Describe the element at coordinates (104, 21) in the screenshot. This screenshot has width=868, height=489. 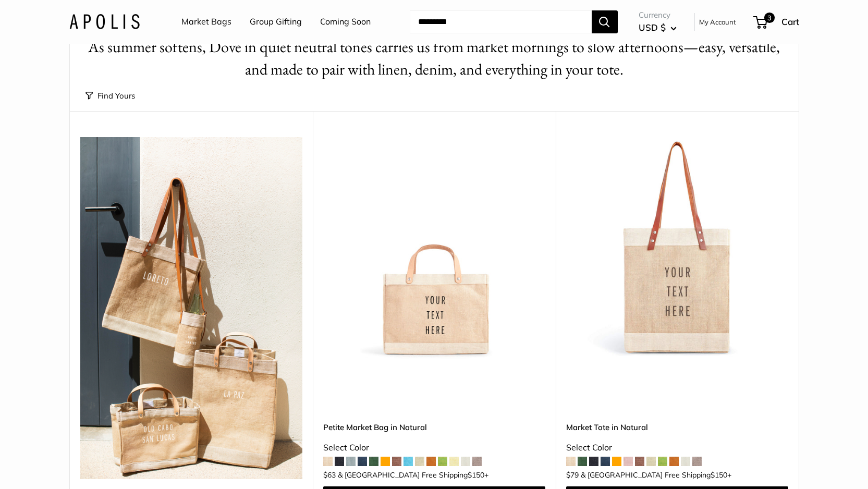
I see `img: Apolis` at that location.